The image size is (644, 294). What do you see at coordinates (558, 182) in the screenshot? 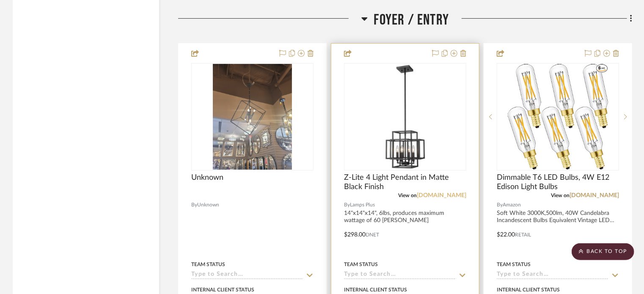
I see `span: Dimmable T6 LED Bulbs, 4W E12 Edison Light Bulbs` at bounding box center [558, 182].